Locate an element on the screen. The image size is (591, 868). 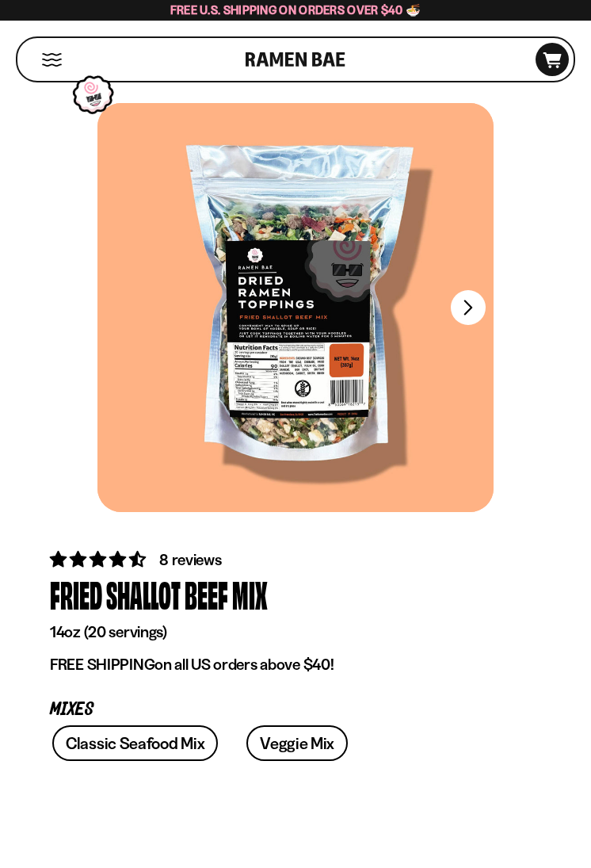
div: Beef is located at coordinates (206, 595).